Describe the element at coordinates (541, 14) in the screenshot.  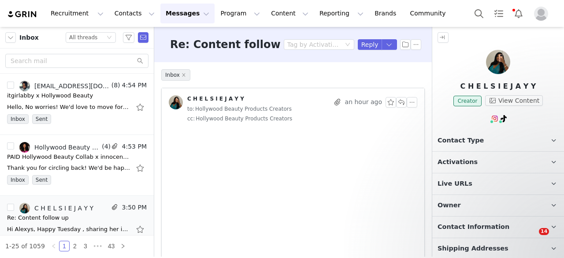
I see `img: placeholder-profile.jpg` at that location.